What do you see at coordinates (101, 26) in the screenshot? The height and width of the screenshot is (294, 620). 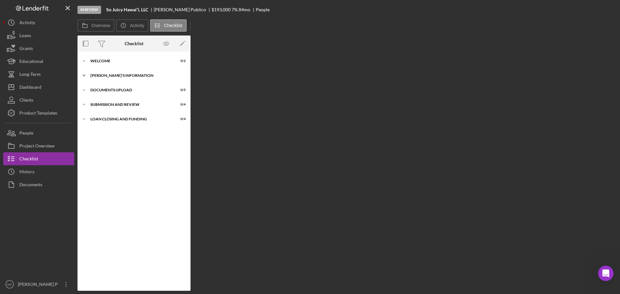 I see `label: Overview` at bounding box center [101, 26].